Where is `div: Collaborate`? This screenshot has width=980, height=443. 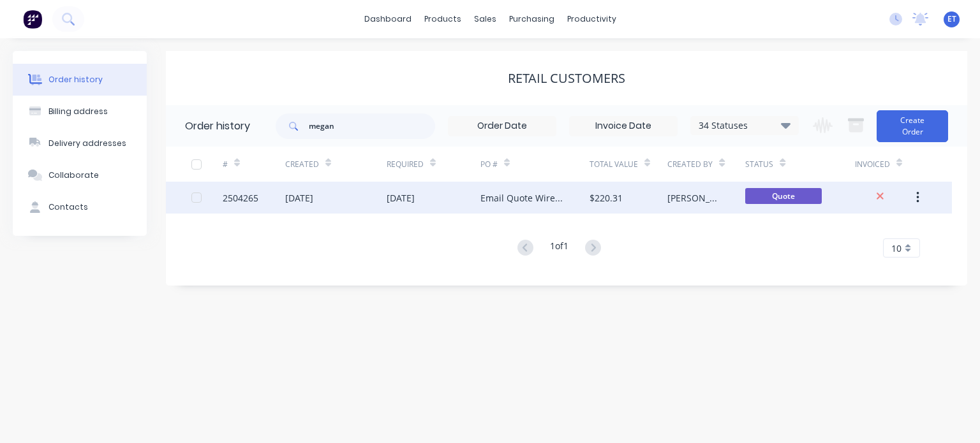
div: Collaborate is located at coordinates (74, 175).